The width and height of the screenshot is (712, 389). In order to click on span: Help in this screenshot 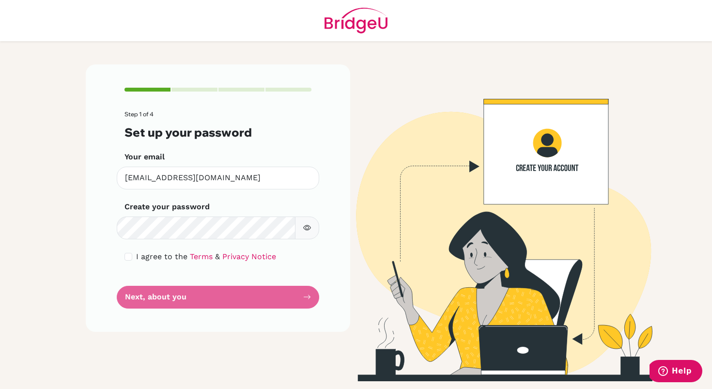, I will do `click(32, 11)`.